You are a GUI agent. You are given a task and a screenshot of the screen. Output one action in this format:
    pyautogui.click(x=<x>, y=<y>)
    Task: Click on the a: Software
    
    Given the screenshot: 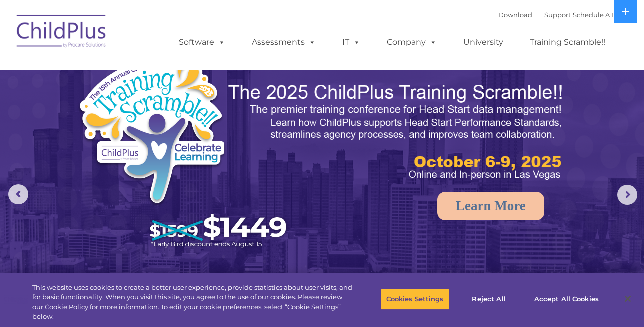 What is the action you would take?
    pyautogui.click(x=202, y=42)
    